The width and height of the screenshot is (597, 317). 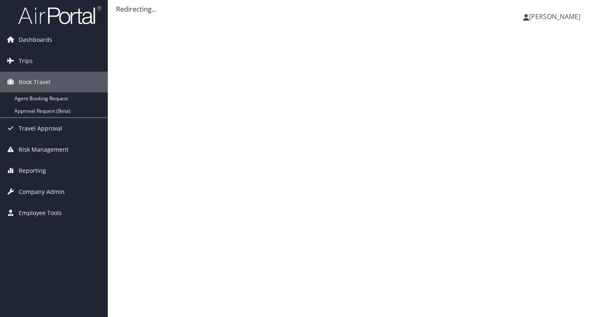 What do you see at coordinates (40, 213) in the screenshot?
I see `span: Employee Tools` at bounding box center [40, 213].